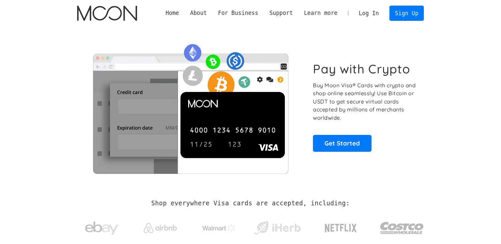  Describe the element at coordinates (277, 227) in the screenshot. I see `a: iHerb` at that location.